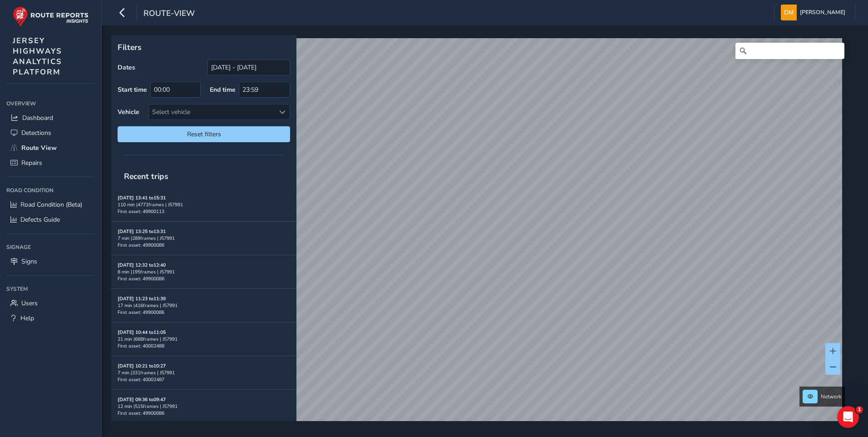 This screenshot has height=437, width=868. Describe the element at coordinates (140, 379) in the screenshot. I see `span: First asset: 40002487` at that location.